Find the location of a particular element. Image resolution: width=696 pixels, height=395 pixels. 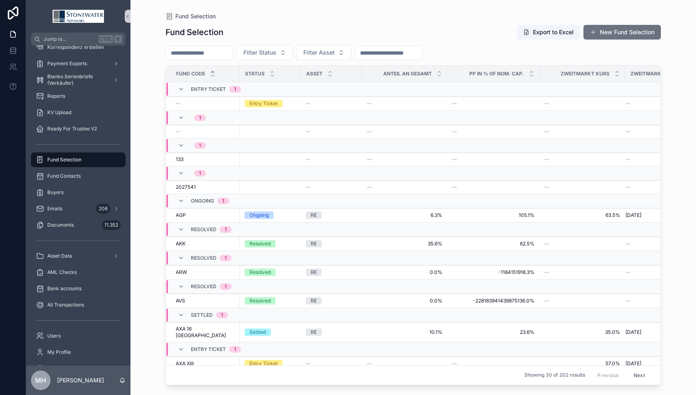

a: KV Upload is located at coordinates (78, 113).